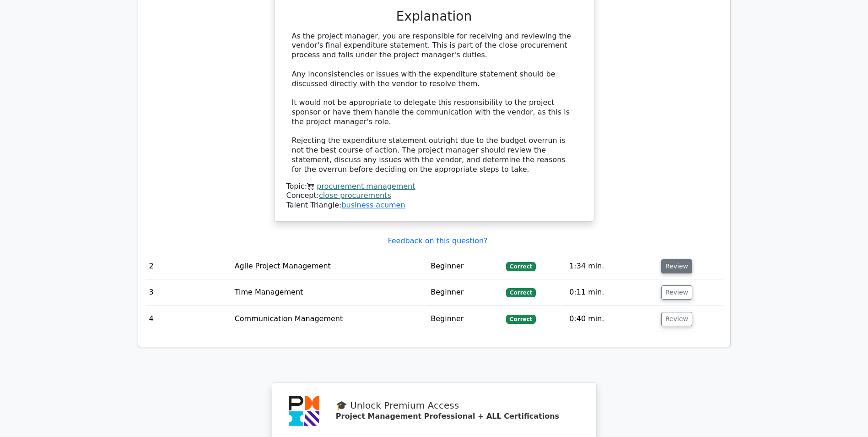 The width and height of the screenshot is (868, 437). I want to click on td: 2, so click(188, 266).